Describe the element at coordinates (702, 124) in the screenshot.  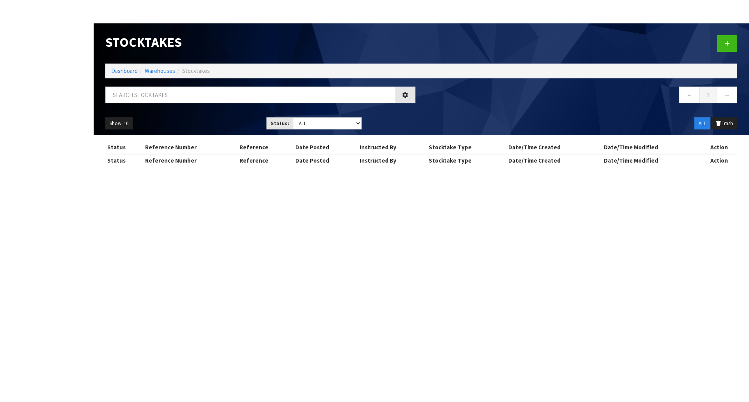
I see `button: ALL` at that location.